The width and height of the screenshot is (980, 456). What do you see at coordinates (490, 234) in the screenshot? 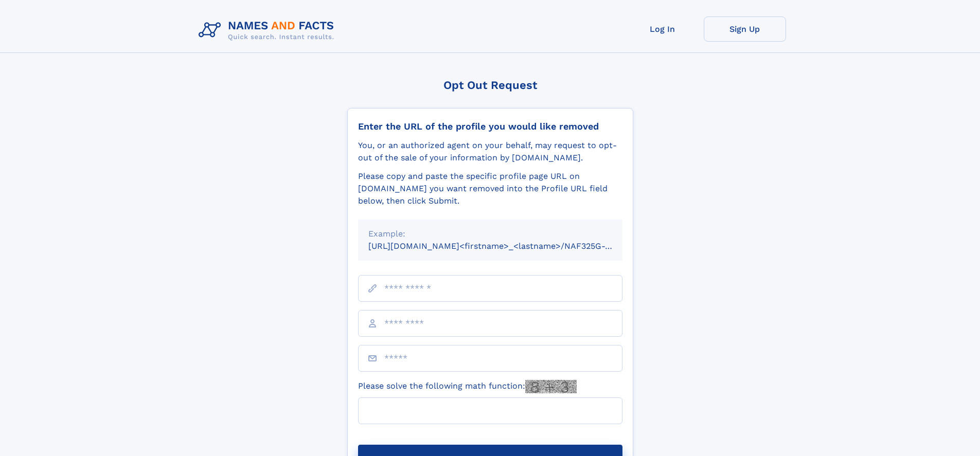
I see `div: Example:` at bounding box center [490, 234].